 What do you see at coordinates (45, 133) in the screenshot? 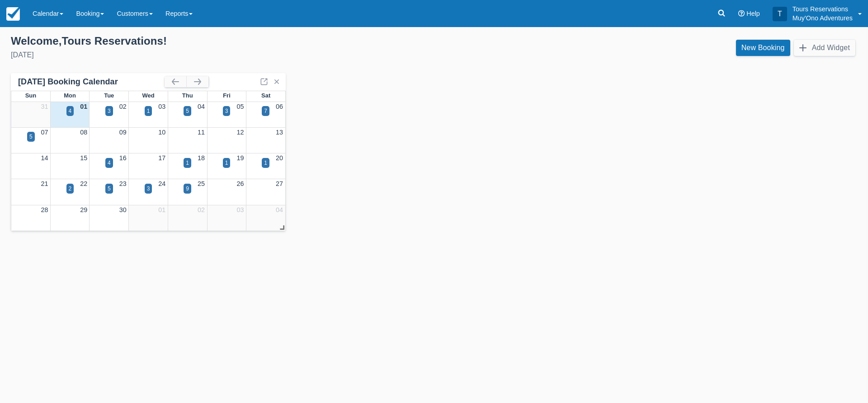
I see `a: 07` at bounding box center [45, 133].